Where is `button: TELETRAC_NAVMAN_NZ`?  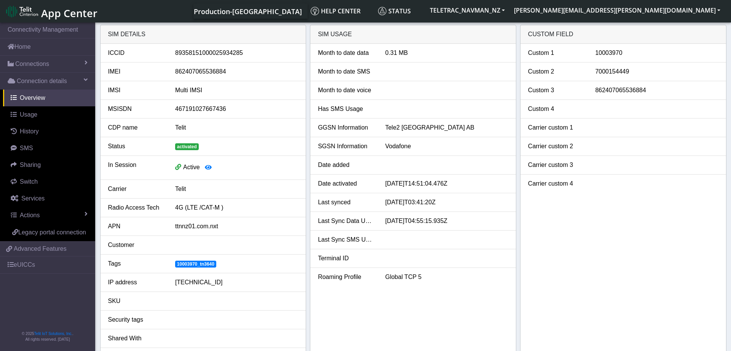 button: TELETRAC_NAVMAN_NZ is located at coordinates (467, 10).